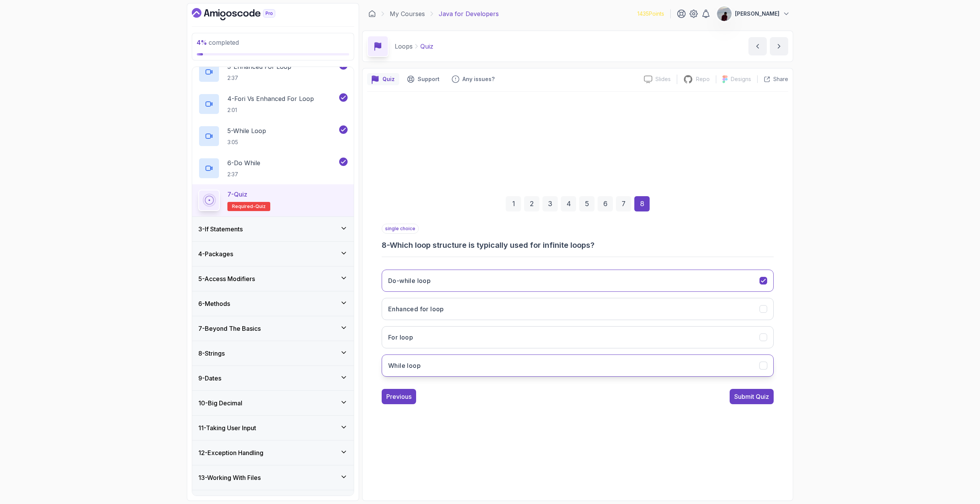 The height and width of the screenshot is (504, 980). What do you see at coordinates (407, 13) in the screenshot?
I see `a: My Courses` at bounding box center [407, 13].